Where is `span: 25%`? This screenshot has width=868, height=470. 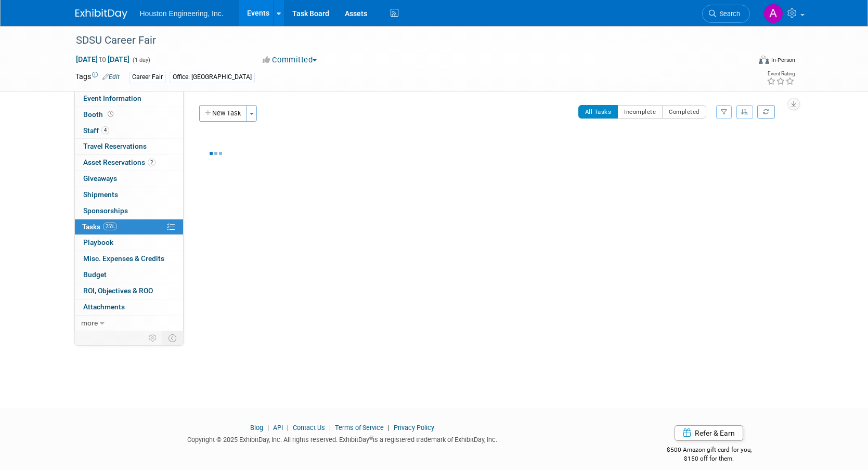
span: 25% is located at coordinates (110, 226).